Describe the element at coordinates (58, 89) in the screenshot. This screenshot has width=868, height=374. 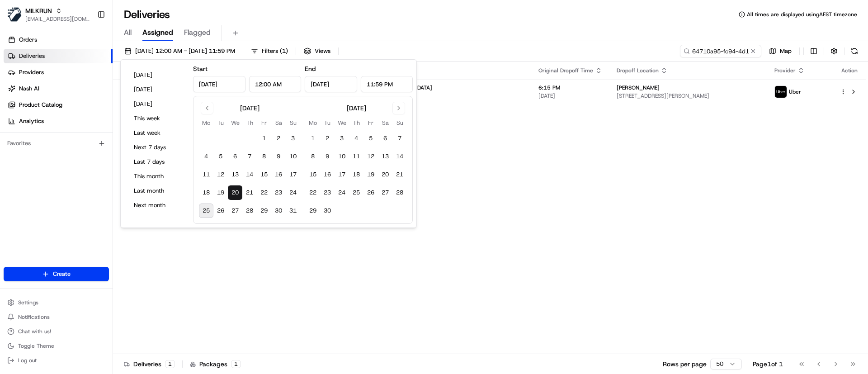
I see `a: Nash AI` at that location.